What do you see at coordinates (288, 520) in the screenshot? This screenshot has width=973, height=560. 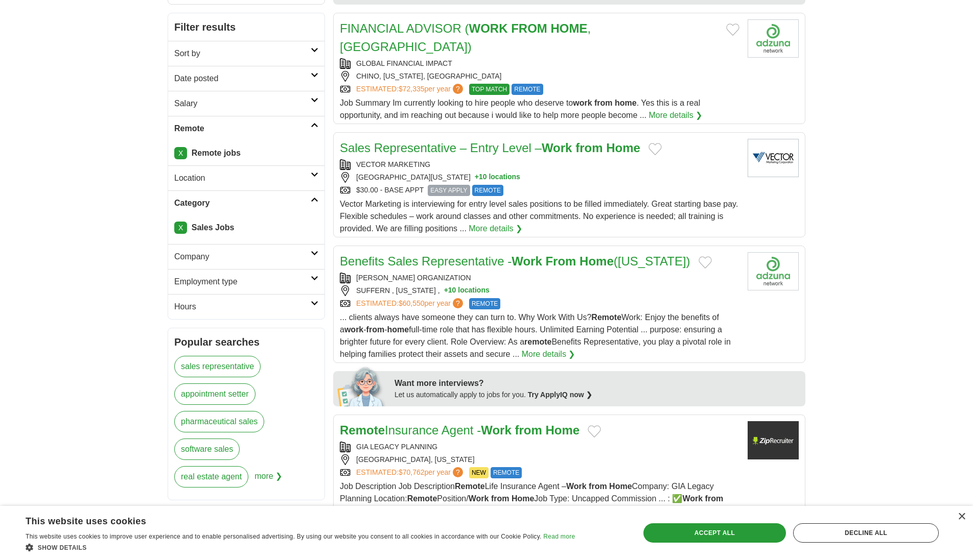 I see `div: This website uses cookies` at bounding box center [288, 520].